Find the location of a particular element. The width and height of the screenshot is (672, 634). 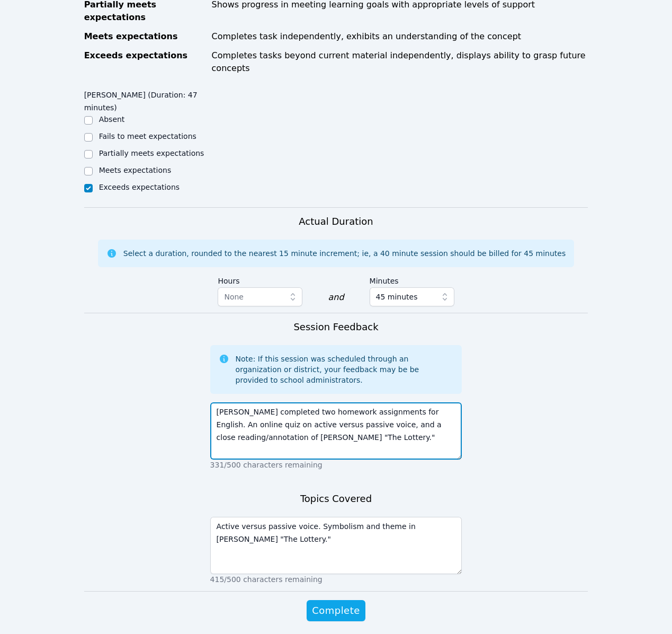

label: Partially meets expectations is located at coordinates (151, 153).